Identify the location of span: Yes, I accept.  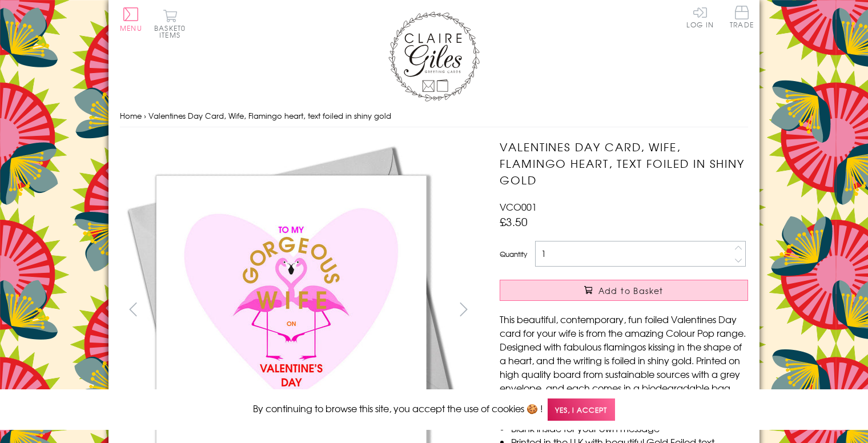
(581, 409).